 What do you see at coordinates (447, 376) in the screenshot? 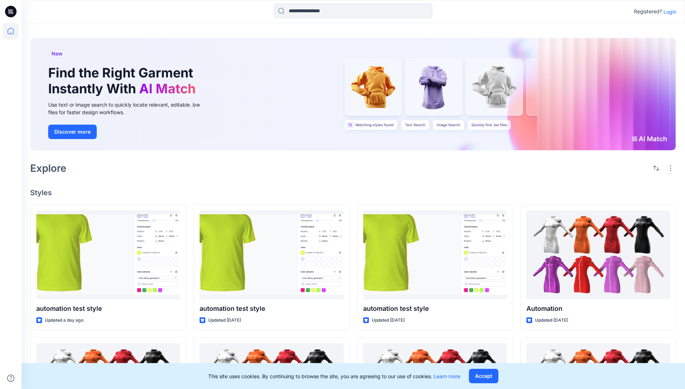
I see `a: Learn more` at bounding box center [447, 376].